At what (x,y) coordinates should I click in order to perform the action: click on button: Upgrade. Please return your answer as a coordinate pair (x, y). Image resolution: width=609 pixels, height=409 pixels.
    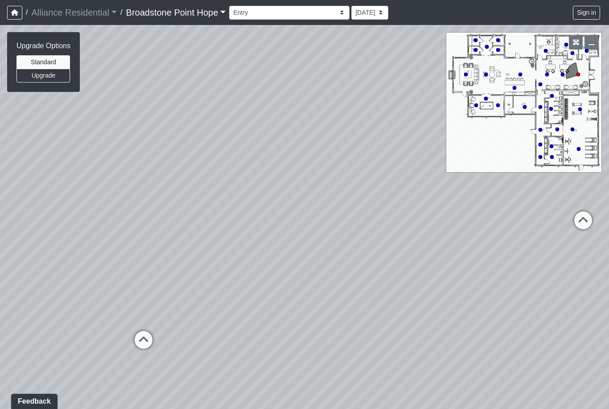
    Looking at the image, I should click on (43, 75).